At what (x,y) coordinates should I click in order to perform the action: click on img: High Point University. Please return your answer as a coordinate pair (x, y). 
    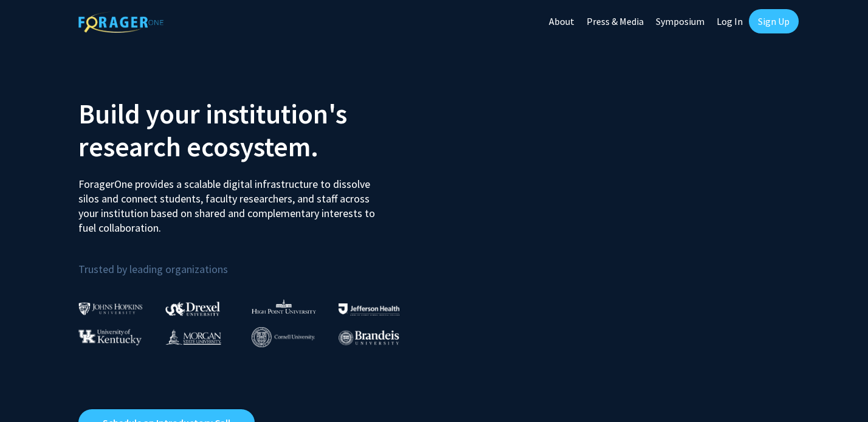
    Looking at the image, I should click on (284, 306).